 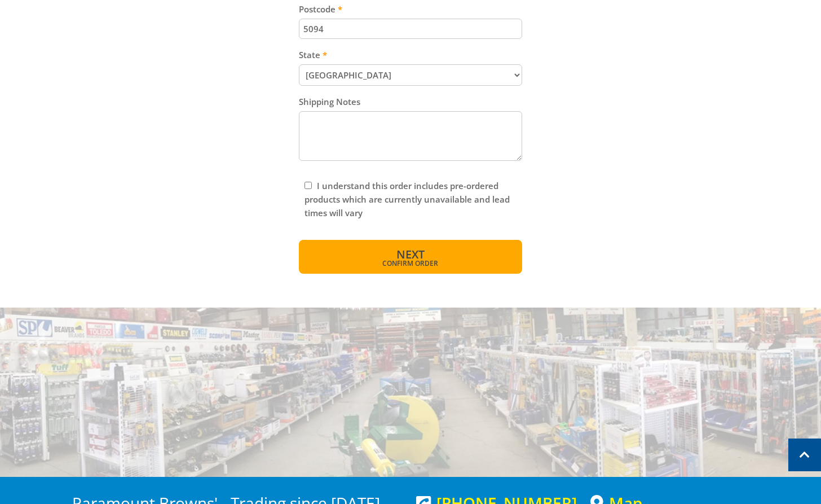 I want to click on select: Please select your state., so click(x=411, y=75).